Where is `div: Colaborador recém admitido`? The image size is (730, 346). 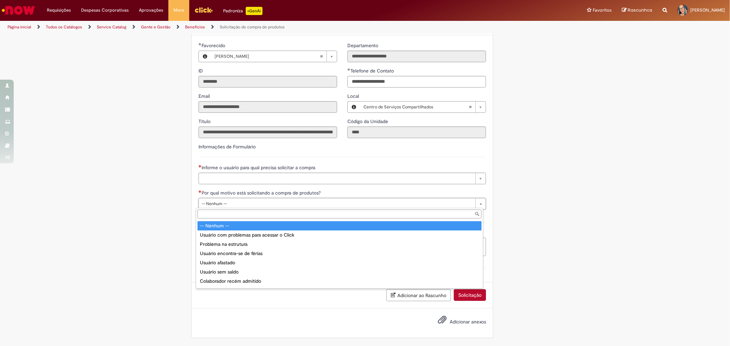 div: Colaborador recém admitido is located at coordinates (339, 281).